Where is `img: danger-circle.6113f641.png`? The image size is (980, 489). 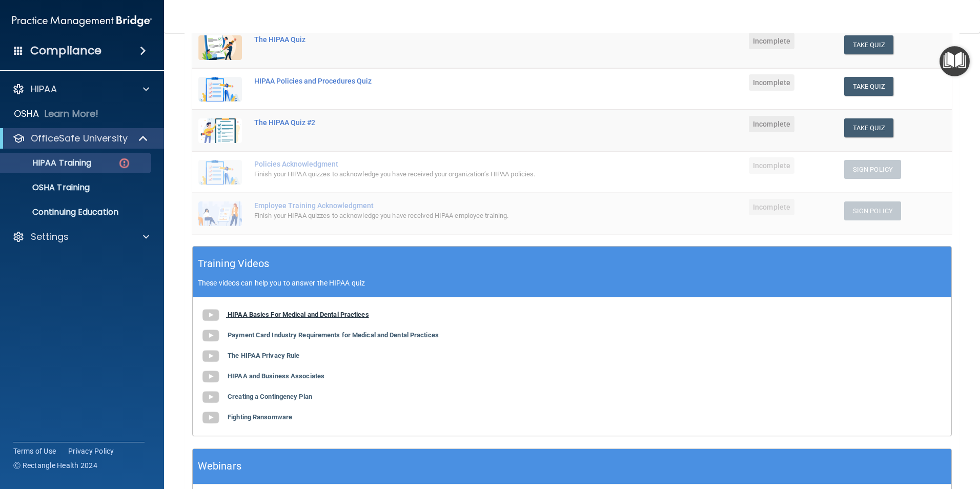
img: danger-circle.6113f641.png is located at coordinates (124, 163).